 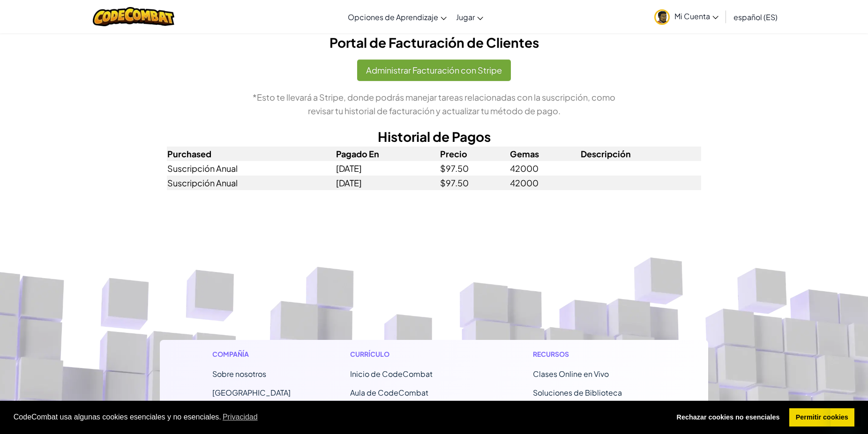 What do you see at coordinates (134, 16) in the screenshot?
I see `img: CodeCombat logo` at bounding box center [134, 16].